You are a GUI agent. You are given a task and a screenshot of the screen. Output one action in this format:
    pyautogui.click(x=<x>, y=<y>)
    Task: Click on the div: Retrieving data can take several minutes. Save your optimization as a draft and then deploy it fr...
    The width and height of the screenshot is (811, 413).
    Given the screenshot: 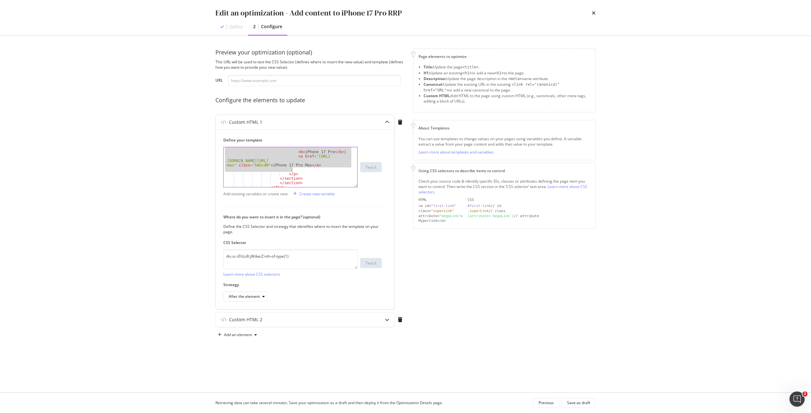 What is the action you would take?
    pyautogui.click(x=329, y=403)
    